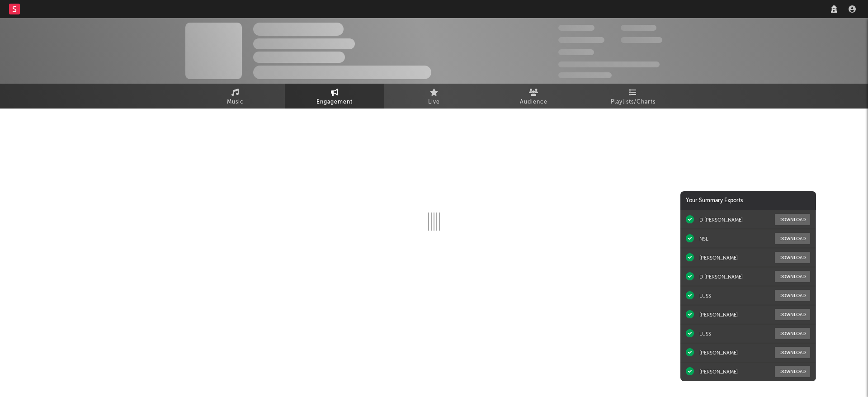 This screenshot has height=397, width=868. What do you see at coordinates (235, 102) in the screenshot?
I see `span: Music` at bounding box center [235, 102].